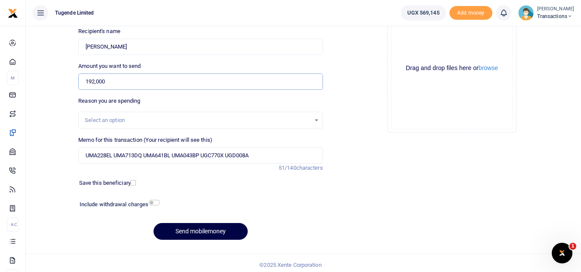 The height and width of the screenshot is (272, 581). What do you see at coordinates (12, 225) in the screenshot?
I see `li: Ac` at bounding box center [12, 225].